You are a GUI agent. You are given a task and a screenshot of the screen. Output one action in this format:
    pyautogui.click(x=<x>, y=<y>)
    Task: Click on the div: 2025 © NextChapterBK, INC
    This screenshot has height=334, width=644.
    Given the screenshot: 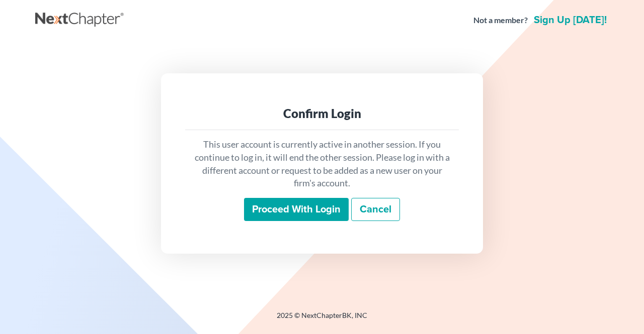 What is the action you would take?
    pyautogui.click(x=322, y=320)
    